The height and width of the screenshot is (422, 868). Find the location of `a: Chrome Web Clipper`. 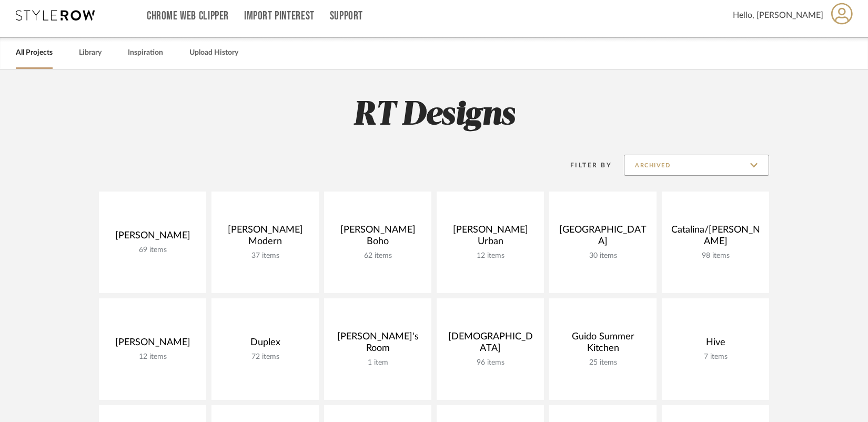

a: Chrome Web Clipper is located at coordinates (188, 16).